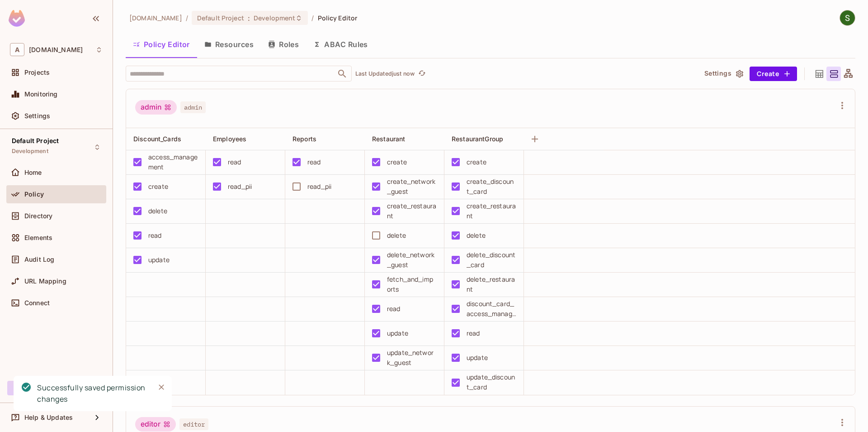 The width and height of the screenshot is (868, 432). Describe the element at coordinates (37, 72) in the screenshot. I see `span: Projects` at that location.